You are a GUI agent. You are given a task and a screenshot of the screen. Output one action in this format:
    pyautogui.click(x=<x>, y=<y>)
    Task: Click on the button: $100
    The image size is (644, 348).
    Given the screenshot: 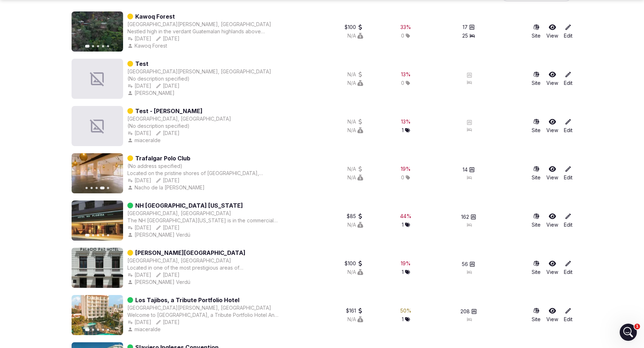 What is the action you would take?
    pyautogui.click(x=354, y=263)
    